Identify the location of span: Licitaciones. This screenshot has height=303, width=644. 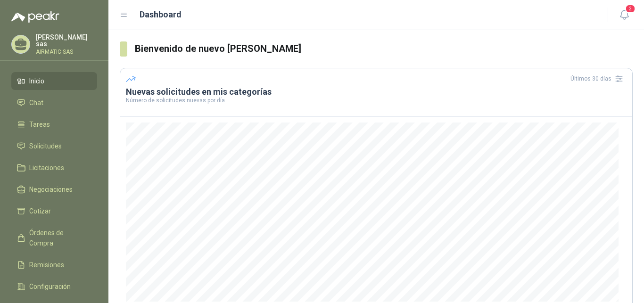
(47, 168).